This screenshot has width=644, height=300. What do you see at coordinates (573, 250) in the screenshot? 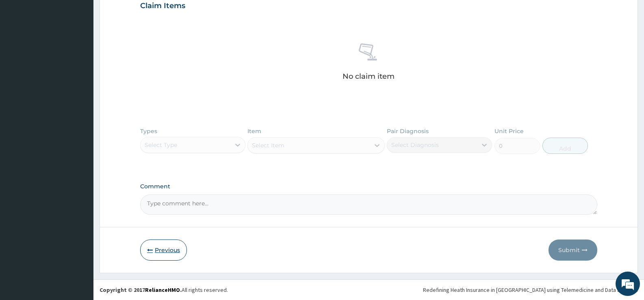
I see `button: Submit` at bounding box center [573, 250].